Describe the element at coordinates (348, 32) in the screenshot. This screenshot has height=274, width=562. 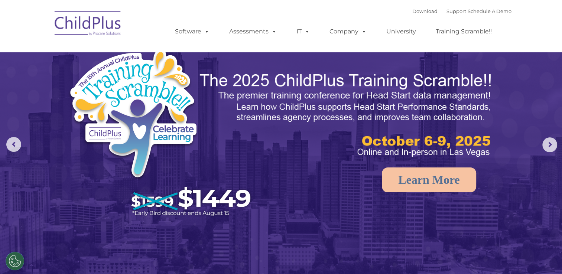
I see `a: Company` at that location.